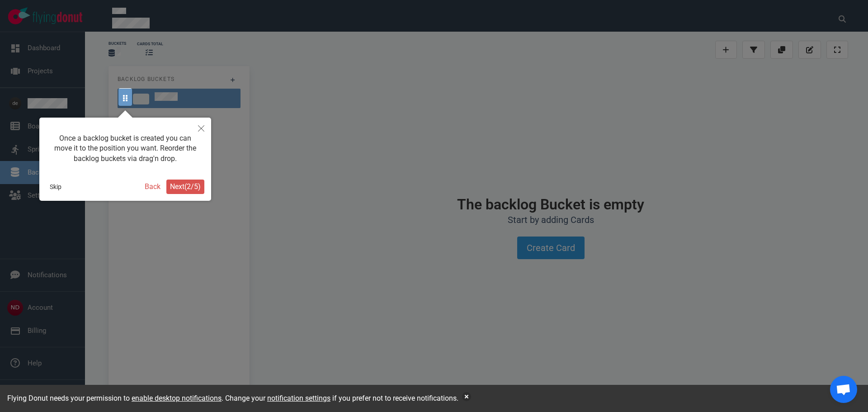 The image size is (868, 412). Describe the element at coordinates (55, 186) in the screenshot. I see `button: Skip` at that location.